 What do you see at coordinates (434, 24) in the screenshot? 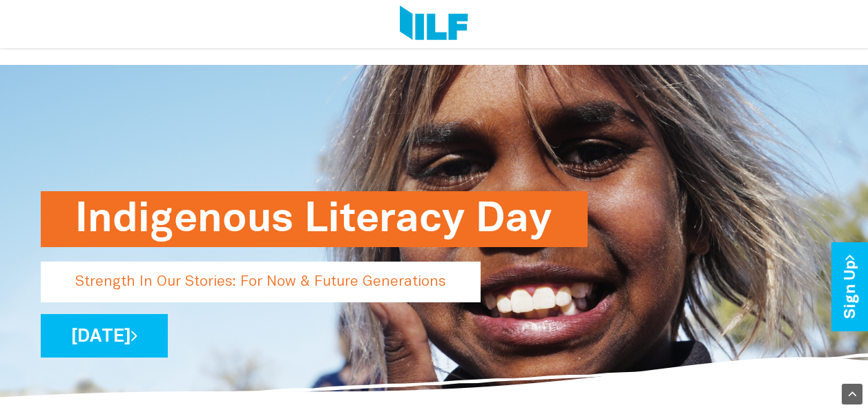
I see `img: Logo` at bounding box center [434, 24].